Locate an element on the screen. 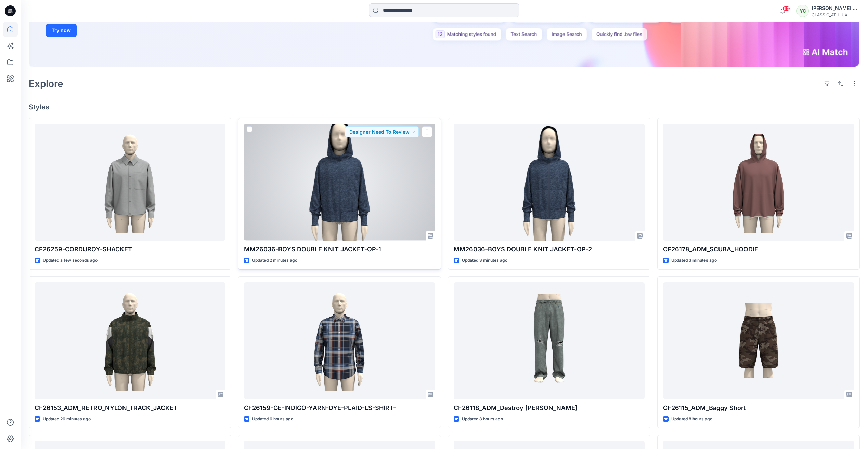 Image resolution: width=868 pixels, height=449 pixels. a: MM26036-BOYS DOUBLE KNIT JACKET-OP-1 is located at coordinates (340, 182).